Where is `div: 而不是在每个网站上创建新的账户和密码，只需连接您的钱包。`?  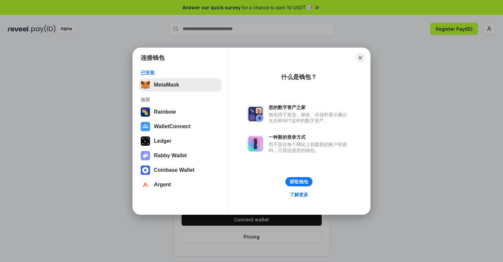 div: 而不是在每个网站上创建新的账户和密码，只需连接您的钱包。 is located at coordinates (310, 147).